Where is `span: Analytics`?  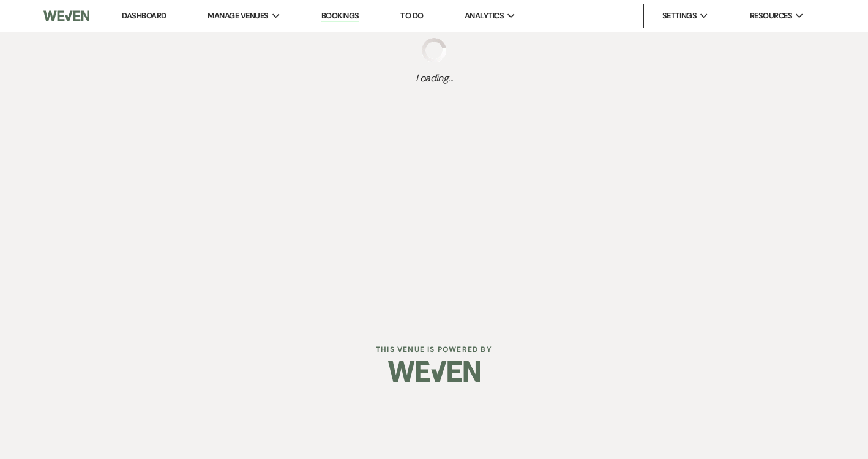
span: Analytics is located at coordinates (484, 16).